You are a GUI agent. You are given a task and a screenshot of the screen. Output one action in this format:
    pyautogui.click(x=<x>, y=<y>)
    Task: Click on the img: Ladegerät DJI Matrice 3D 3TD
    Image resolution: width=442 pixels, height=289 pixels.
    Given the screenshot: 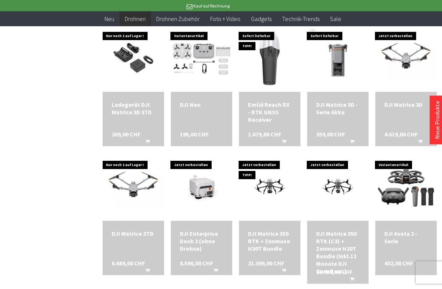 What is the action you would take?
    pyautogui.click(x=133, y=58)
    